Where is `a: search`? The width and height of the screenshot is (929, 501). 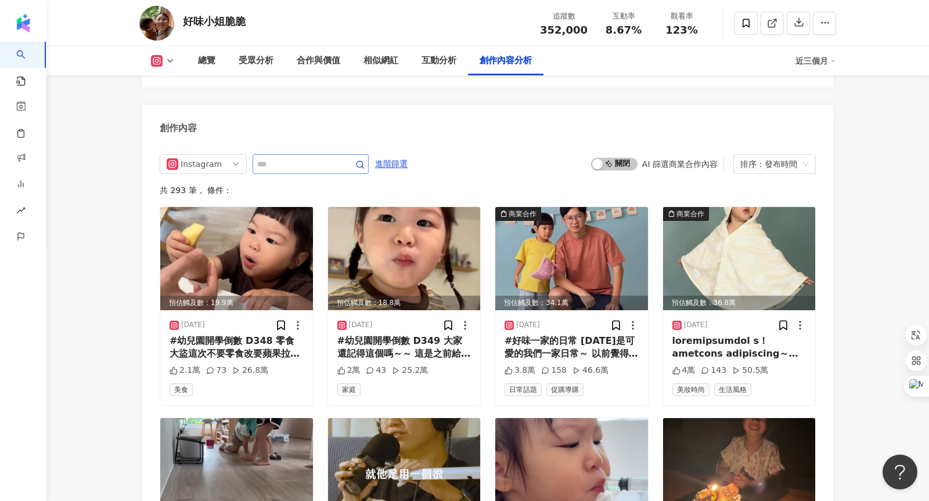
a: search is located at coordinates (28, 64).